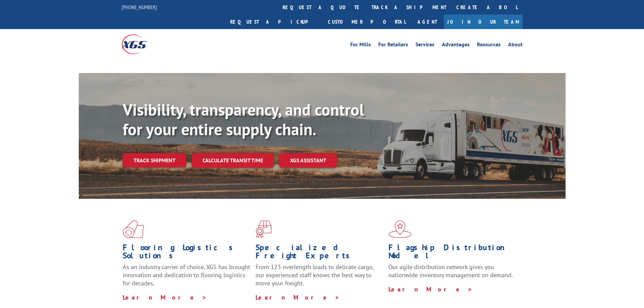 This screenshot has height=308, width=644. What do you see at coordinates (400, 230) in the screenshot?
I see `img: xgs-icon-flagship-distribution-model-red` at bounding box center [400, 230].